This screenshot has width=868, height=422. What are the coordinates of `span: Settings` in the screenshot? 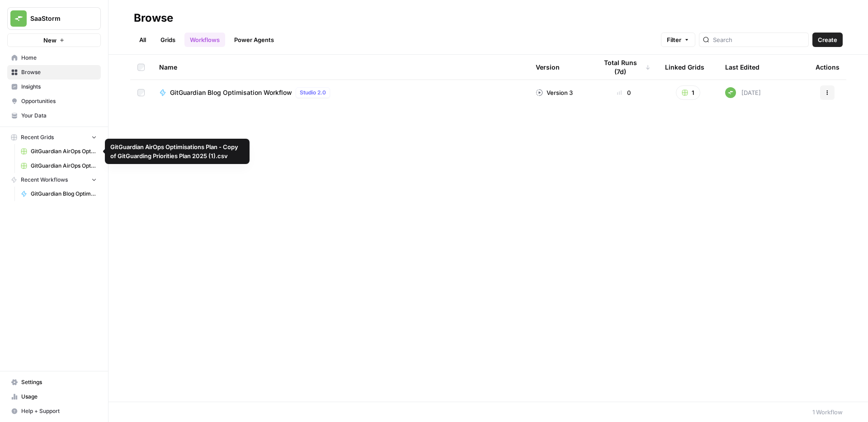 It's located at (58, 382).